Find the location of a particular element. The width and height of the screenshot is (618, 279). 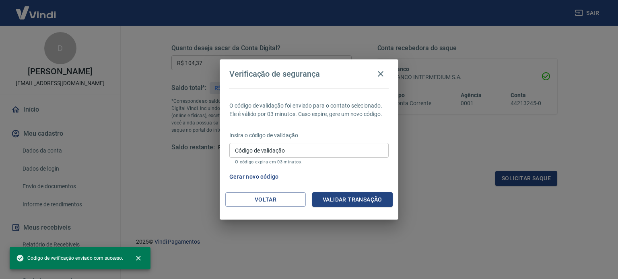

button: close is located at coordinates (138, 259).